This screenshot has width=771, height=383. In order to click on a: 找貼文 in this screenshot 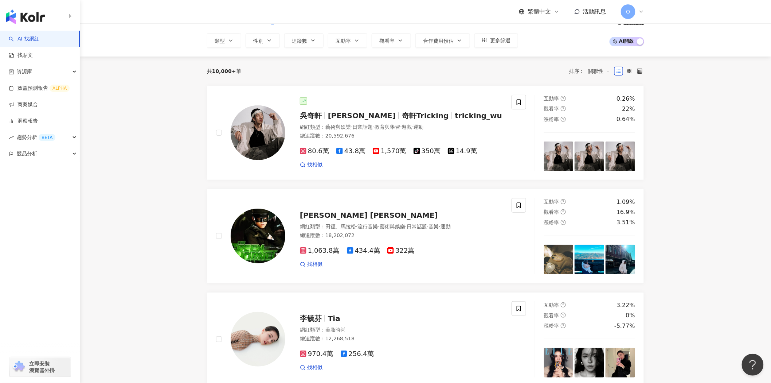, I will do `click(21, 55)`.